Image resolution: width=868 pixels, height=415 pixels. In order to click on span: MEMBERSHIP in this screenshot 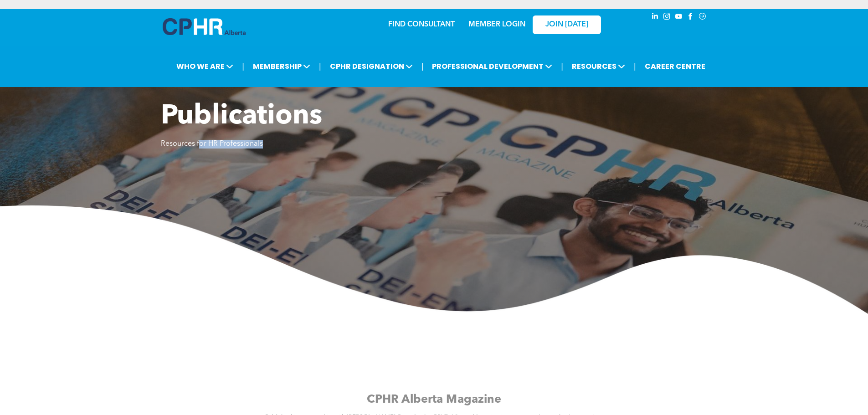, I will do `click(282, 66)`.